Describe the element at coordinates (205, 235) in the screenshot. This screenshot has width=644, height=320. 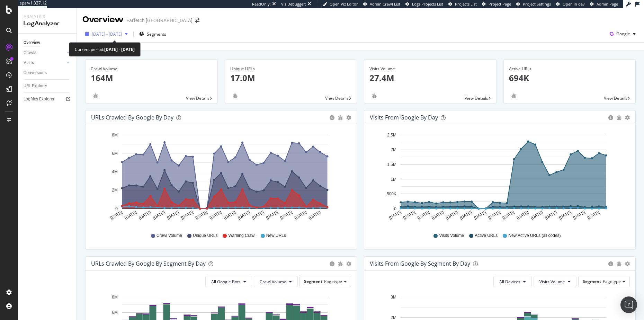
I see `span: Unique URLs` at that location.